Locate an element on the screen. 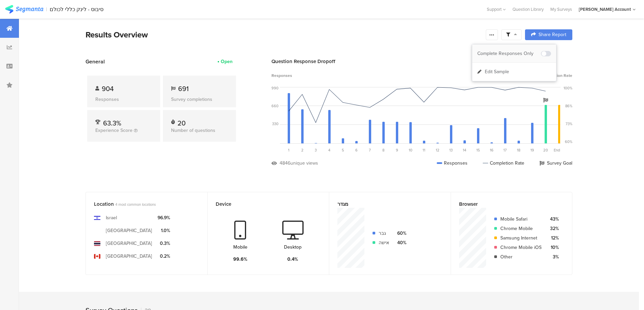  div: unique views is located at coordinates (304, 163).